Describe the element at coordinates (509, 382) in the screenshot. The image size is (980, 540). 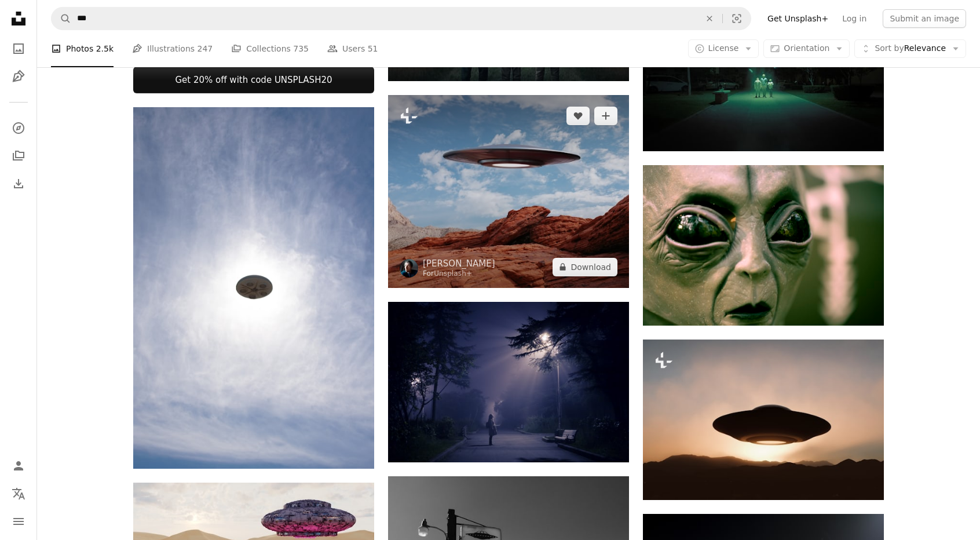
I see `img: person looking at street lamp` at that location.